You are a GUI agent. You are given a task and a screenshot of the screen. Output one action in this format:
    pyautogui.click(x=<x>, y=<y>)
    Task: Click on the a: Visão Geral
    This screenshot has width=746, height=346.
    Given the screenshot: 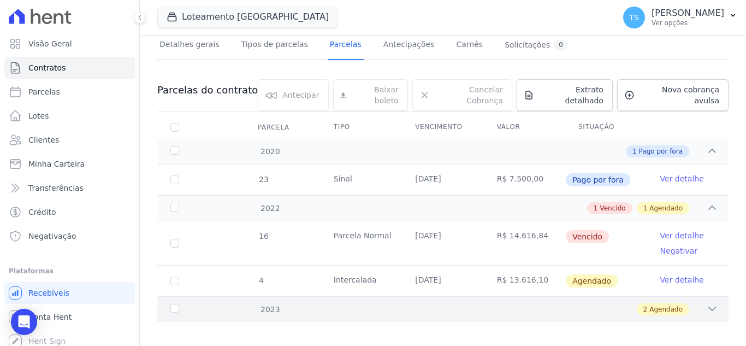 What is the action you would take?
    pyautogui.click(x=69, y=44)
    